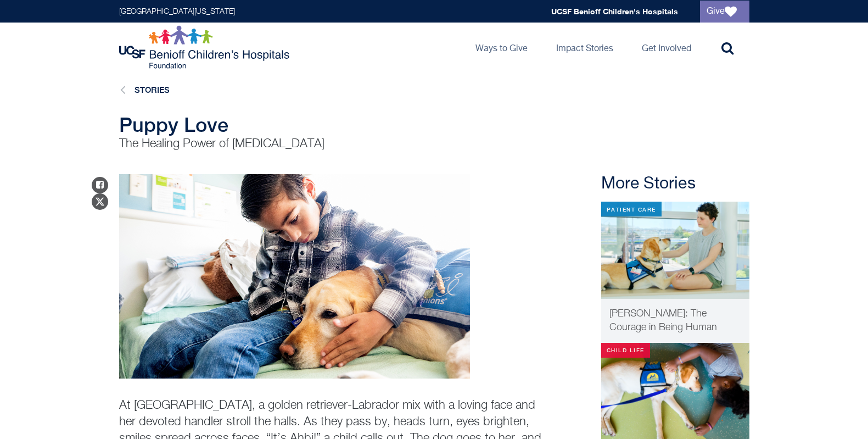 The image size is (868, 439). What do you see at coordinates (675, 250) in the screenshot?
I see `img: elena-thumbnail-video-no-button.png` at bounding box center [675, 250].